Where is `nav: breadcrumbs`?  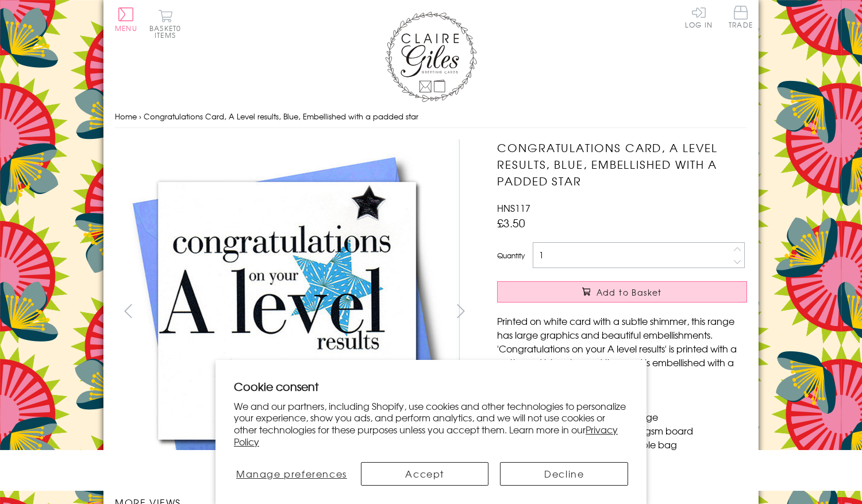 nav: breadcrumbs is located at coordinates (431, 117).